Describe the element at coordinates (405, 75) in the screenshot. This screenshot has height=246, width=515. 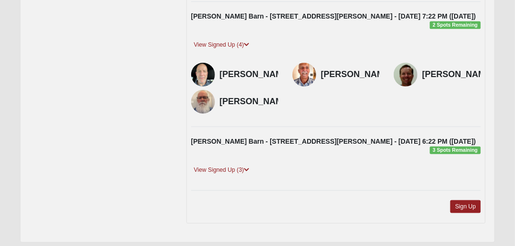
I see `img: Andy Sims` at that location.